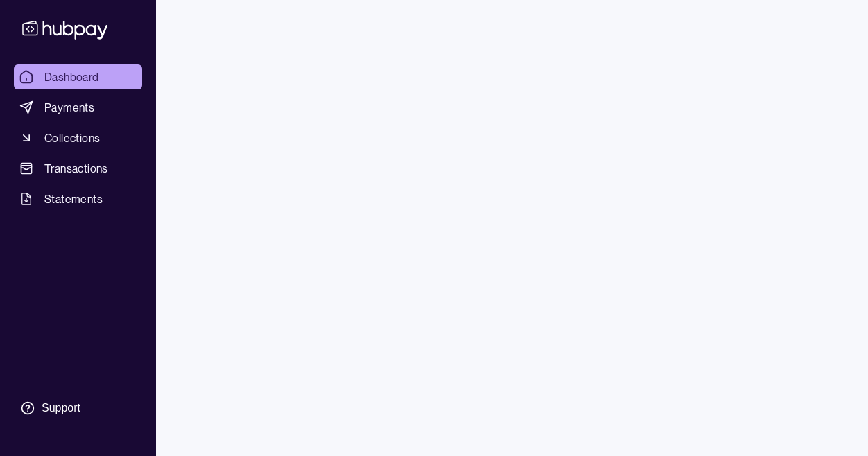 The width and height of the screenshot is (868, 456). I want to click on span: Payments, so click(70, 108).